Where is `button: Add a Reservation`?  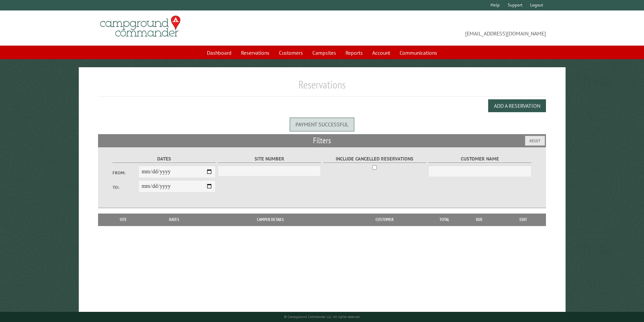
button: Add a Reservation is located at coordinates (517, 106).